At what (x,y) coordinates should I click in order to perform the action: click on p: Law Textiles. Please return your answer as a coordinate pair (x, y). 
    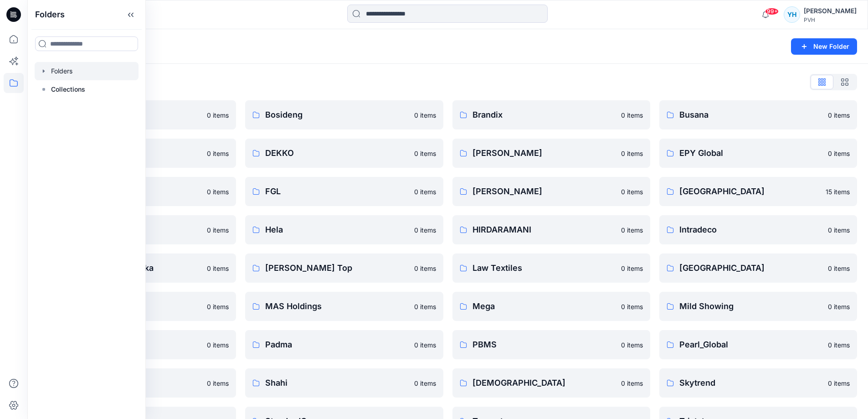
    Looking at the image, I should click on (544, 268).